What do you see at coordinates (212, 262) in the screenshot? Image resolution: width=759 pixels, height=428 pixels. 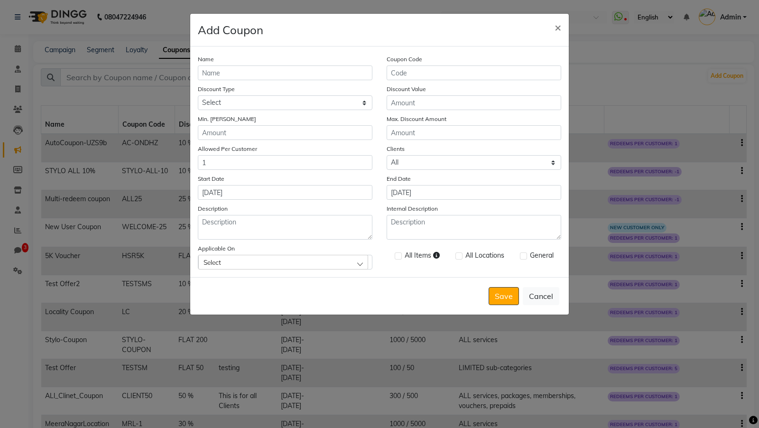 I see `span: Select` at bounding box center [212, 262].